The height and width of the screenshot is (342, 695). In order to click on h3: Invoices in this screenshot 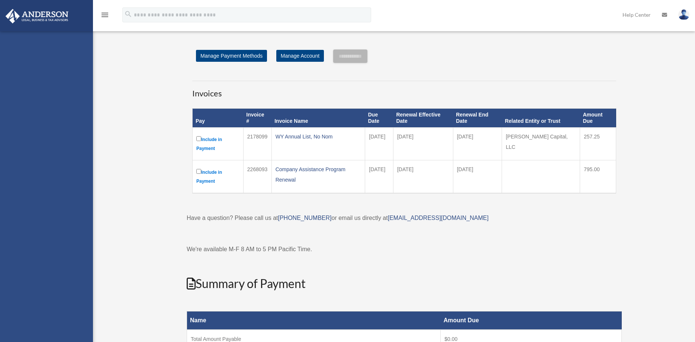, I will do `click(404, 90)`.